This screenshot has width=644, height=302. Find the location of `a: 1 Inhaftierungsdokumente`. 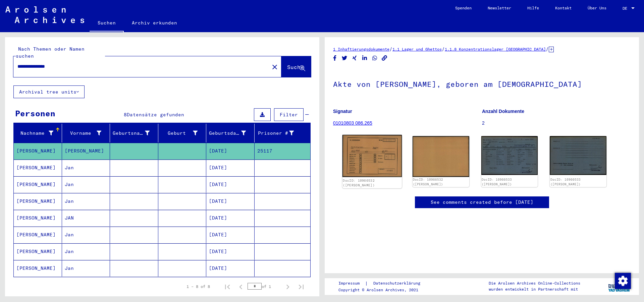

a: 1 Inhaftierungsdokumente is located at coordinates (361, 49).